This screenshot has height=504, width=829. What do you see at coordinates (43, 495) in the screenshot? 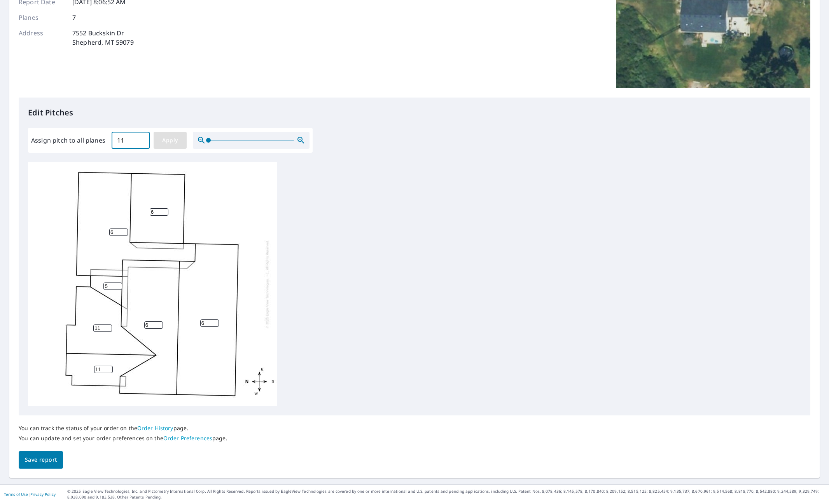
I see `a: Privacy Policy` at bounding box center [43, 495].